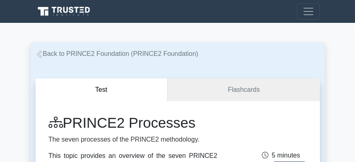 This screenshot has height=162, width=355. Describe the element at coordinates (102, 90) in the screenshot. I see `button: Test` at that location.